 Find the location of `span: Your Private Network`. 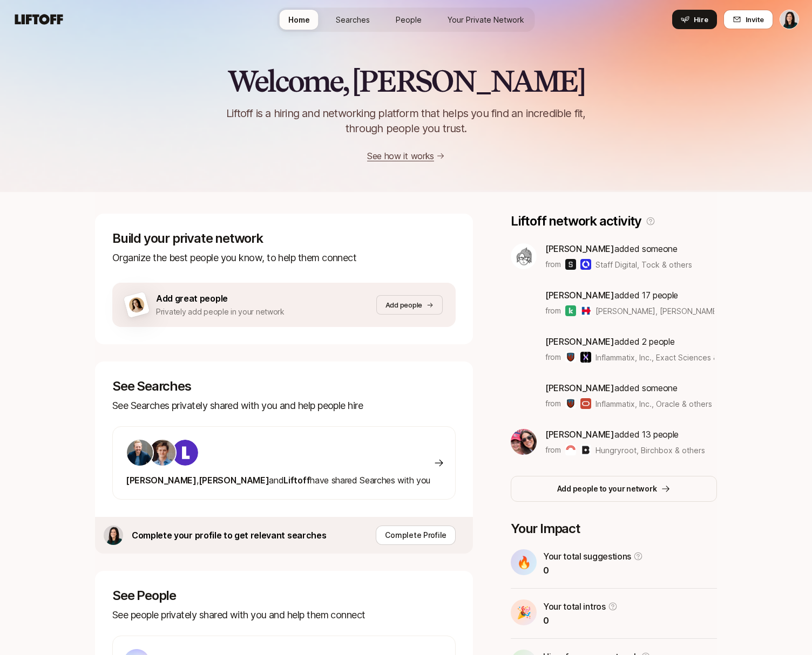

span: Your Private Network is located at coordinates (486, 20).